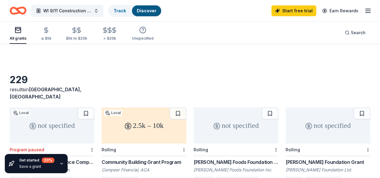 This screenshot has width=380, height=178. What do you see at coordinates (294, 11) in the screenshot?
I see `a: Start free trial` at bounding box center [294, 11].